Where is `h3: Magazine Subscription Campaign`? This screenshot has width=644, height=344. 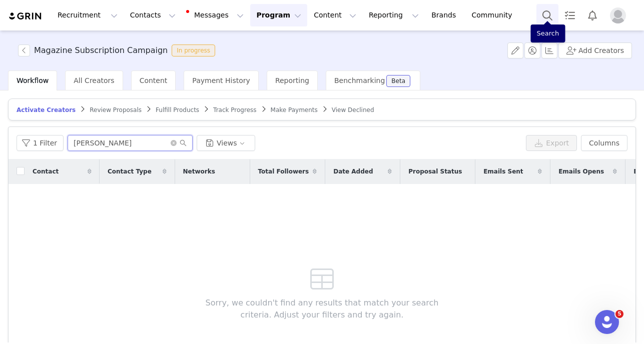 h3: Magazine Subscription Campaign is located at coordinates (100, 50).